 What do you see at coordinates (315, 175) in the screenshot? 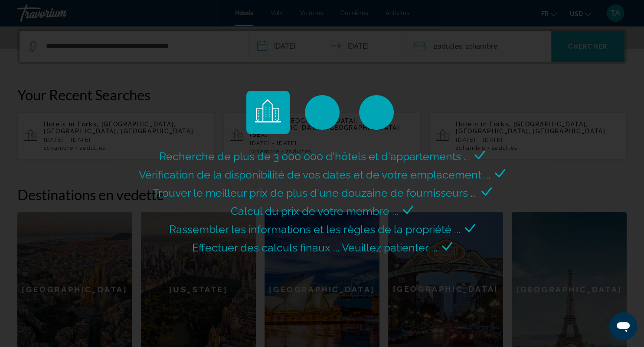
I see `span: Vérification de la disponibilité de vos dates et de votre emplacement ...` at bounding box center [315, 175].